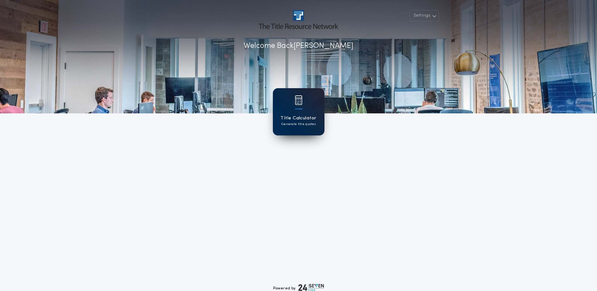  Describe the element at coordinates (298, 118) in the screenshot. I see `h1: Title Calculator` at that location.